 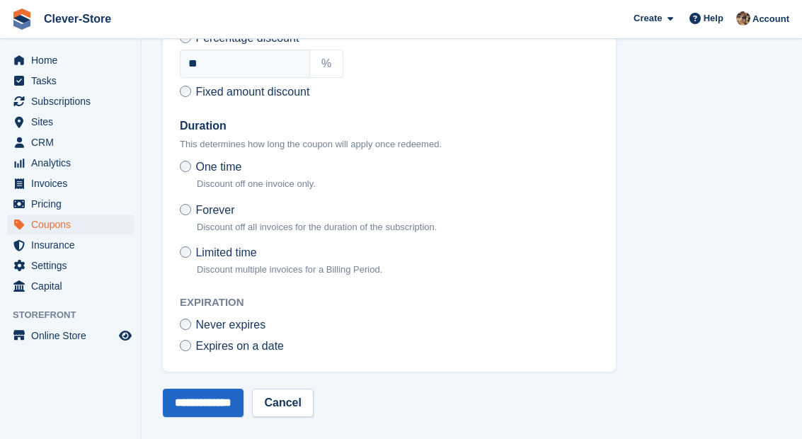 I want to click on span: Analytics, so click(x=74, y=163).